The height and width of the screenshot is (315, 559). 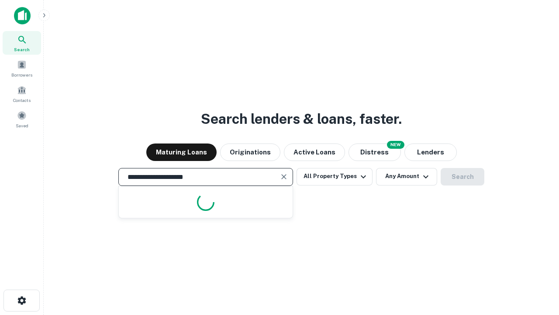 What do you see at coordinates (22, 68) in the screenshot?
I see `div: Borrowers` at bounding box center [22, 68].